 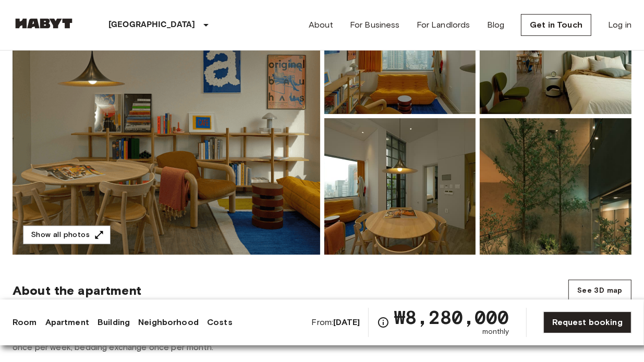 What do you see at coordinates (556, 25) in the screenshot?
I see `a: Get in Touch` at bounding box center [556, 25].